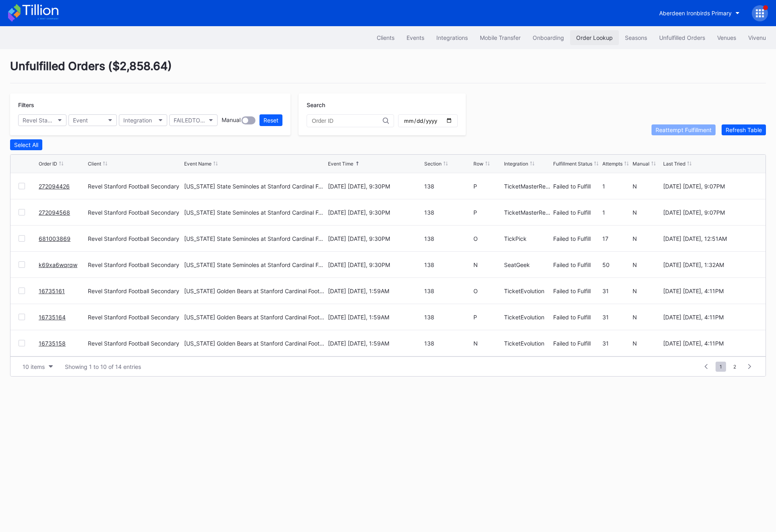 The height and width of the screenshot is (532, 776). I want to click on button: Event, so click(93, 120).